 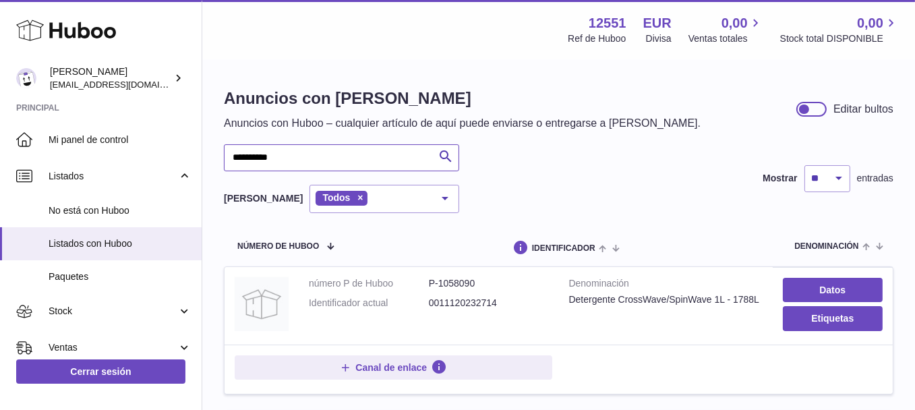 What do you see at coordinates (658, 23) in the screenshot?
I see `strong: EUR` at bounding box center [658, 23].